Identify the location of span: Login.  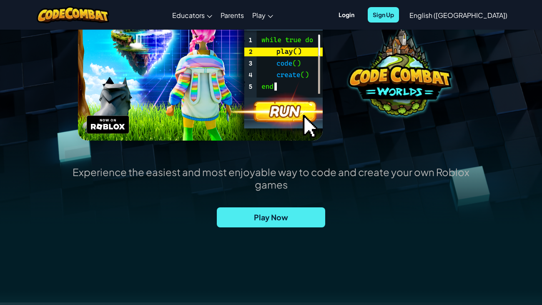
(346, 15).